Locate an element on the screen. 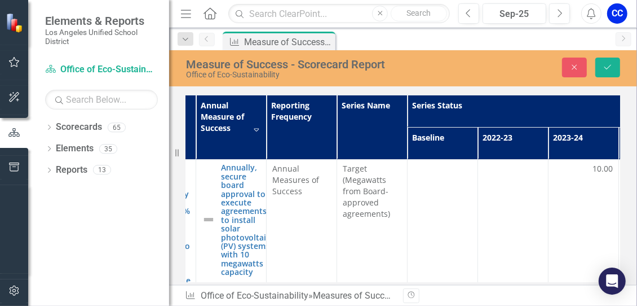 The image size is (637, 306). div: CC is located at coordinates (618, 14).